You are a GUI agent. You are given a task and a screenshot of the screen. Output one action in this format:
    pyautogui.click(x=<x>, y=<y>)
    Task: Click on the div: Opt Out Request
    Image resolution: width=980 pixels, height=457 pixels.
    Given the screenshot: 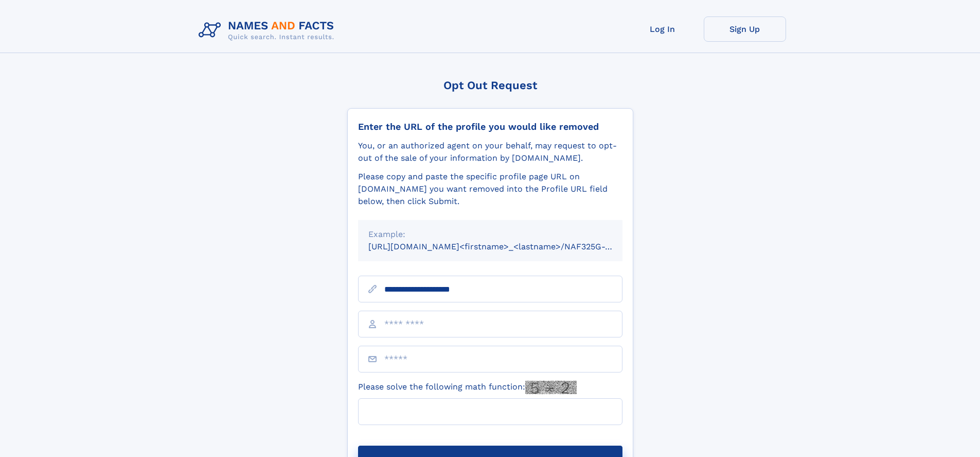 What is the action you would take?
    pyautogui.click(x=490, y=85)
    